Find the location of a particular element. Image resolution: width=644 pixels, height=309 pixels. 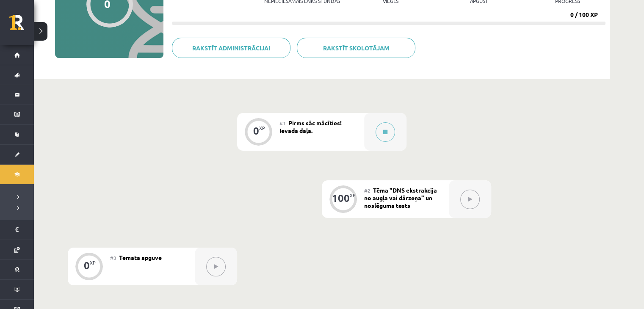

span: #1 is located at coordinates (282, 123).